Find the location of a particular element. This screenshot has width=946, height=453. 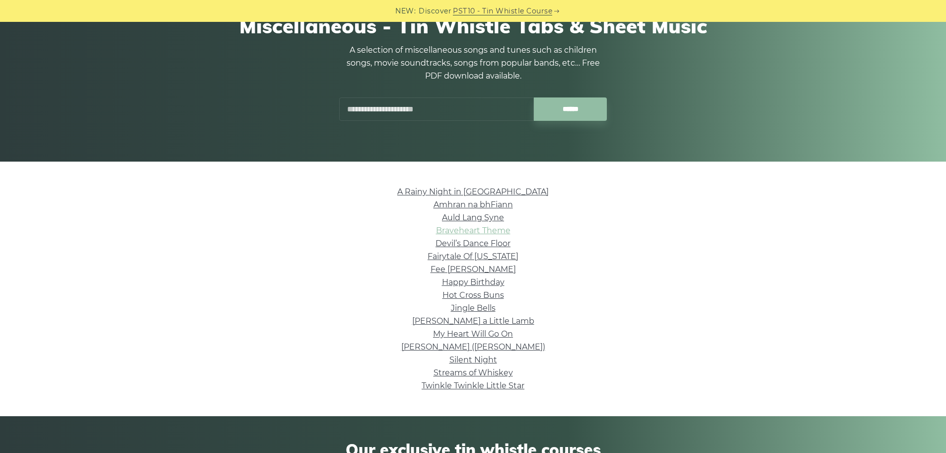

a: PST10 - Tin Whistle Course is located at coordinates (503, 11).